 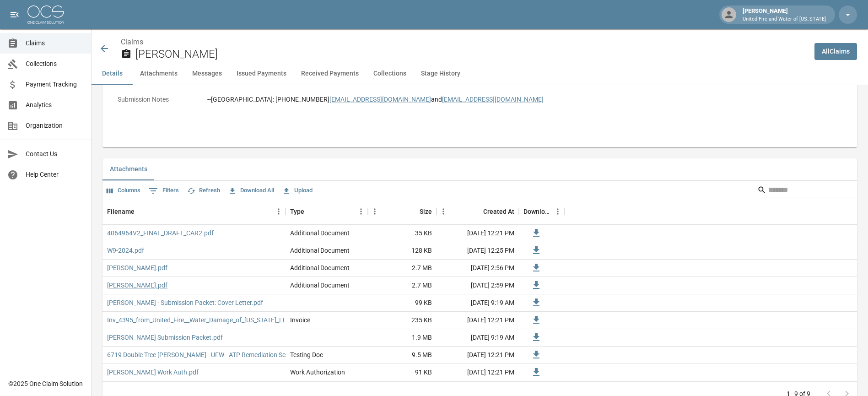 I want to click on button: Details, so click(x=112, y=73).